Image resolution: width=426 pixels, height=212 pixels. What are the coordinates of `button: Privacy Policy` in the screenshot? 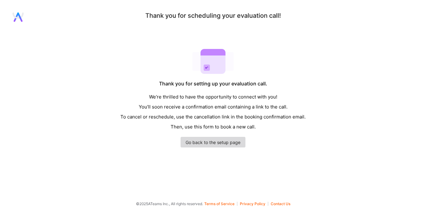 It's located at (254, 204).